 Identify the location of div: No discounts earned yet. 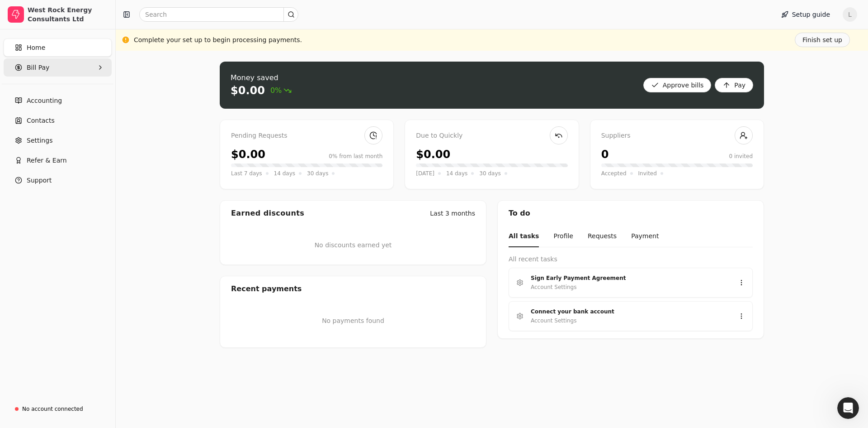
(353, 245).